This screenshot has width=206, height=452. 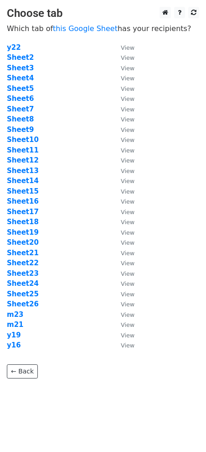 What do you see at coordinates (23, 150) in the screenshot?
I see `strong: Sheet11` at bounding box center [23, 150].